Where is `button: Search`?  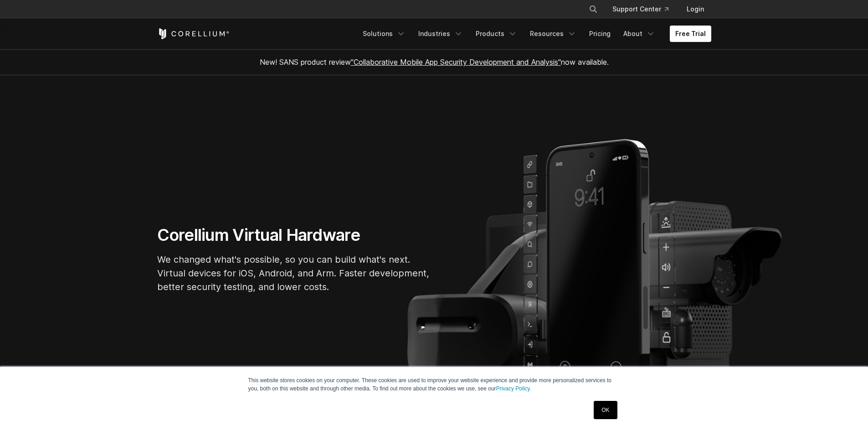
button: Search is located at coordinates (593, 9).